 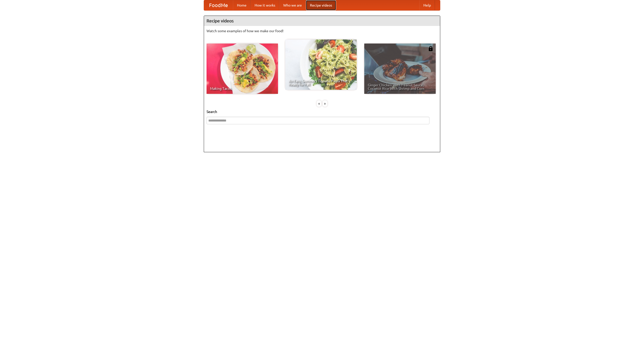 What do you see at coordinates (322, 112) in the screenshot?
I see `h5: Search` at bounding box center [322, 112].